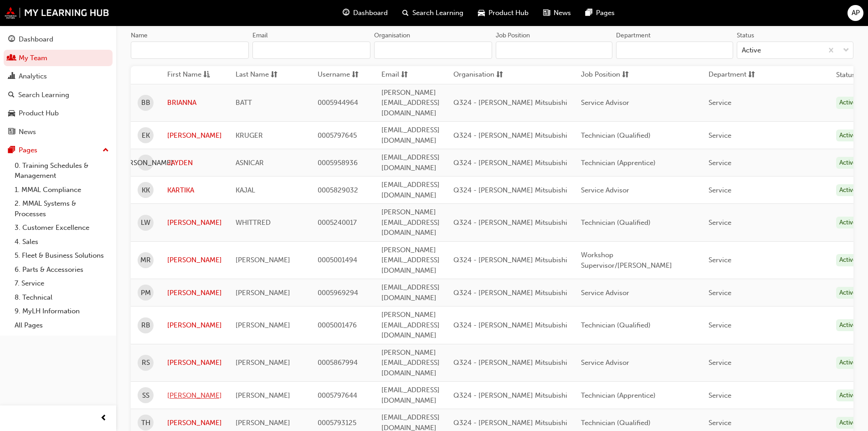 The height and width of the screenshot is (431, 868). Describe the element at coordinates (195, 163) in the screenshot. I see `a: JAYDEN` at that location.